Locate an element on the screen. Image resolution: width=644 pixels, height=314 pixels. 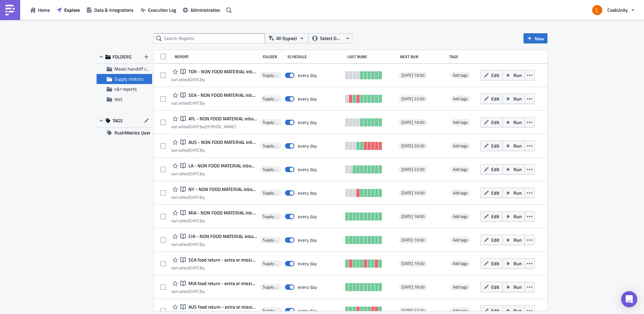
span: ATL - NON FOOD MATERIAL inbound report is located at coordinates (222, 119).